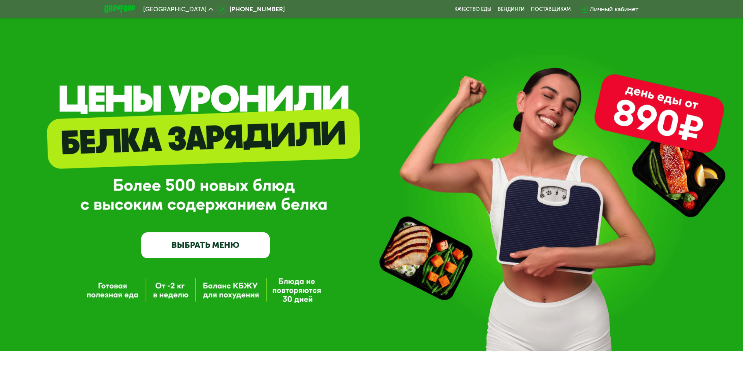 This screenshot has height=369, width=743. I want to click on a: Вендинги, so click(511, 9).